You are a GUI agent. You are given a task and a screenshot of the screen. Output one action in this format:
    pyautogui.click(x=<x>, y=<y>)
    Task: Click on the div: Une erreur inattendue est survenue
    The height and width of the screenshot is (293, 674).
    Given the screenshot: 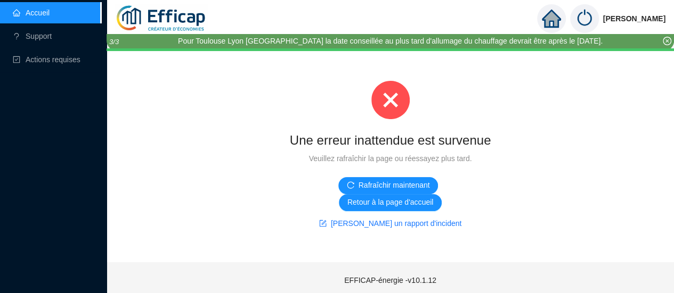 What is the action you would take?
    pyautogui.click(x=390, y=141)
    